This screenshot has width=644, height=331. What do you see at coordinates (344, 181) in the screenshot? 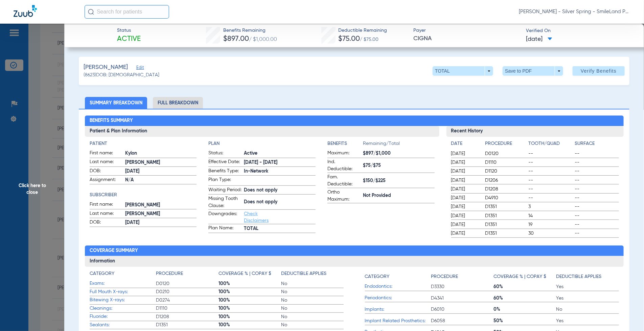
I see `span: Fam. Deductible:` at bounding box center [344, 181].